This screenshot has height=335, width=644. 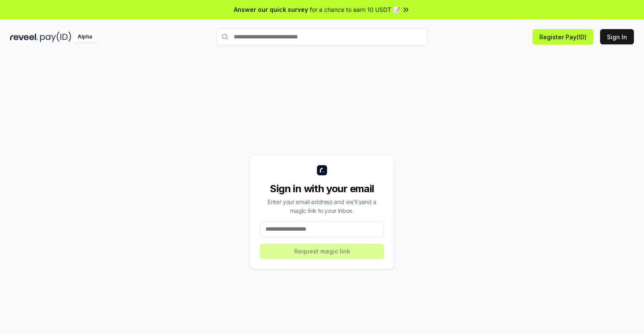 I want to click on img: logo_small, so click(x=322, y=170).